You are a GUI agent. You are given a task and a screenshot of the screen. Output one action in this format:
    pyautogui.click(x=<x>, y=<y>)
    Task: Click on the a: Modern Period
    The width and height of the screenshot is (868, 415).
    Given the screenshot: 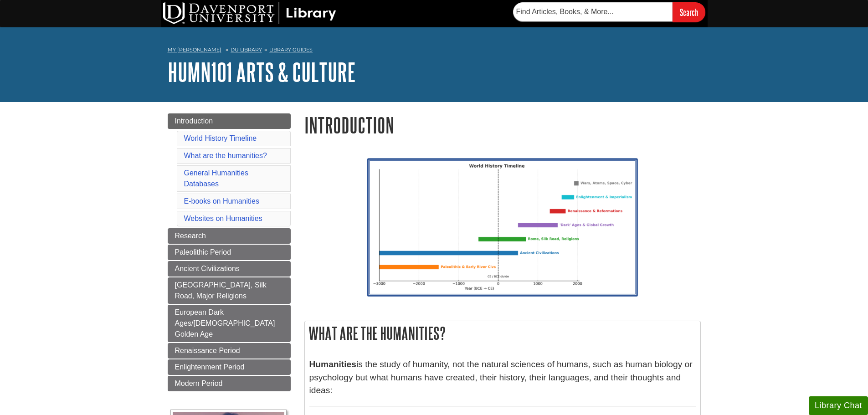 What is the action you would take?
    pyautogui.click(x=229, y=384)
    